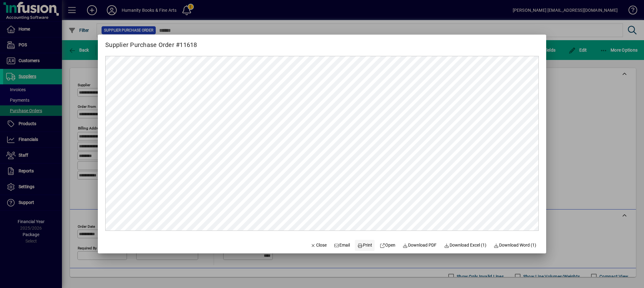 The width and height of the screenshot is (644, 288). I want to click on span: Close, so click(319, 245).